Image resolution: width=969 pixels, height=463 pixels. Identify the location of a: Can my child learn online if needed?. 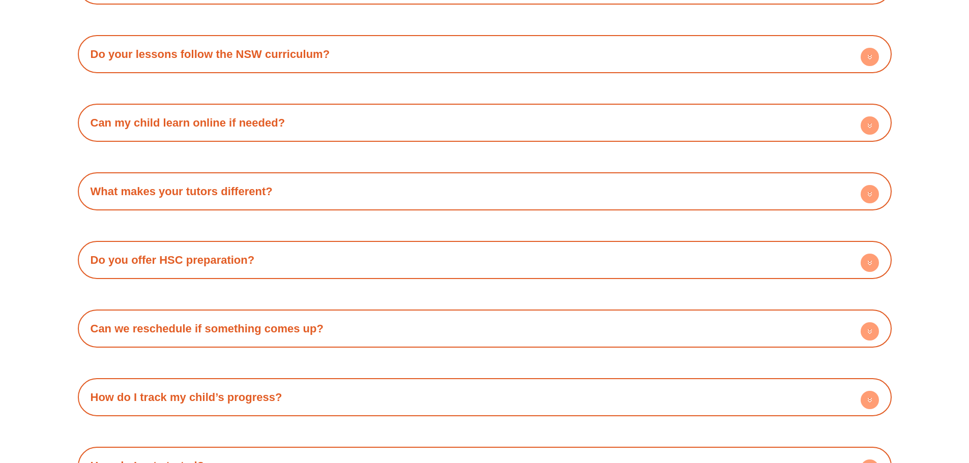
(188, 123).